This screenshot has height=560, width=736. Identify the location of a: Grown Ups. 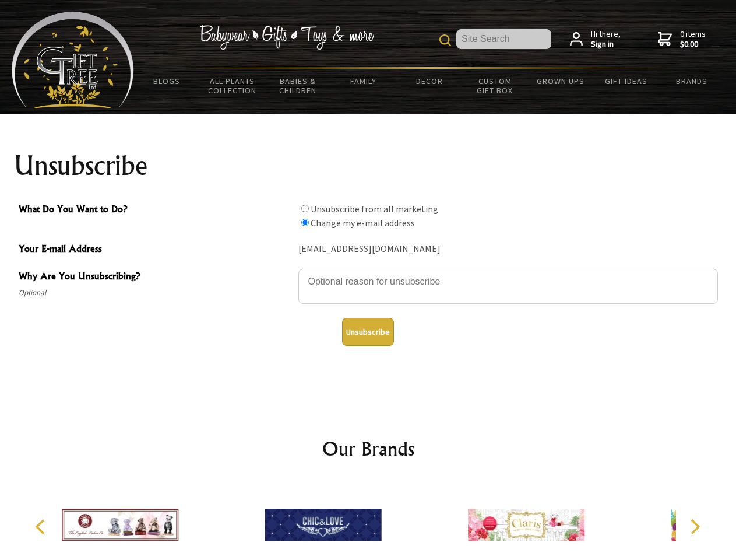
(560, 81).